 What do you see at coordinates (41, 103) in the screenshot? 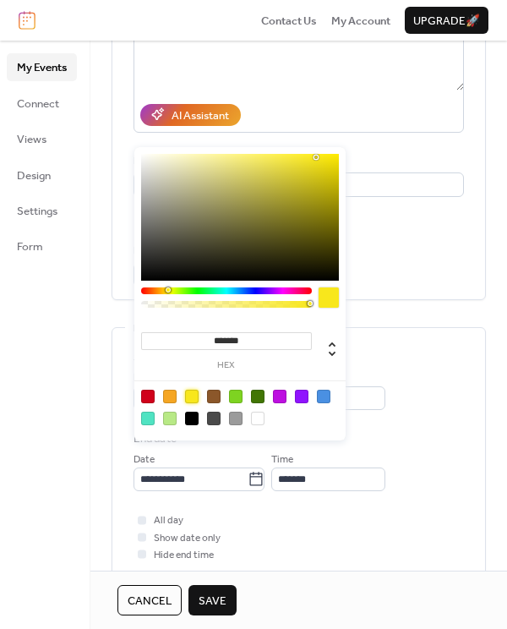
I see `a: Connect` at bounding box center [41, 103].